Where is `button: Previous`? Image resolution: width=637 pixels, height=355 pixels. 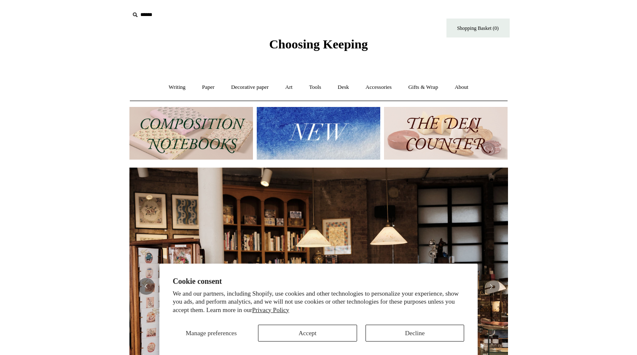
button: Previous is located at coordinates (146, 287).